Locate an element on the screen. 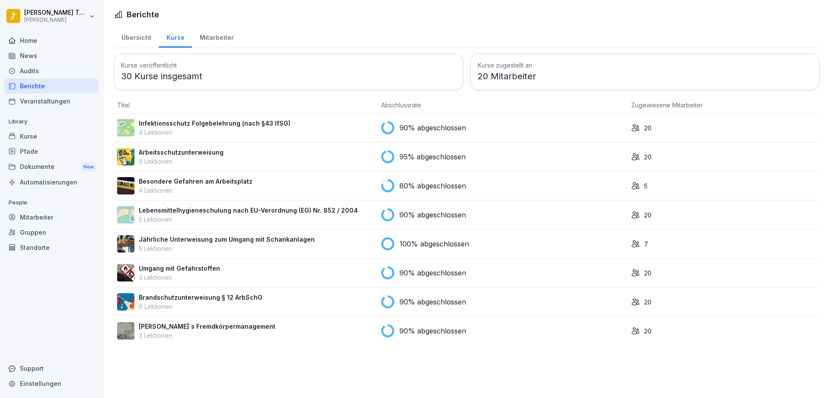  div: Support is located at coordinates (51, 368).